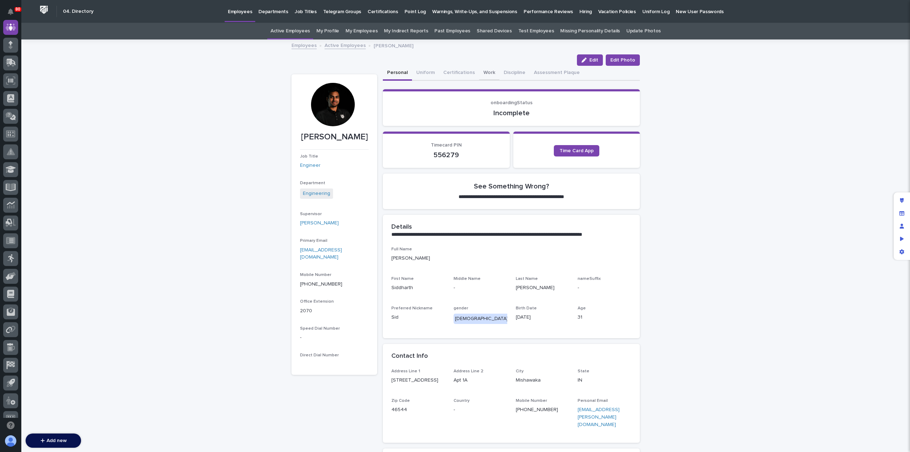 This screenshot has height=452, width=910. What do you see at coordinates (461, 401) in the screenshot?
I see `span: Country` at bounding box center [461, 401].